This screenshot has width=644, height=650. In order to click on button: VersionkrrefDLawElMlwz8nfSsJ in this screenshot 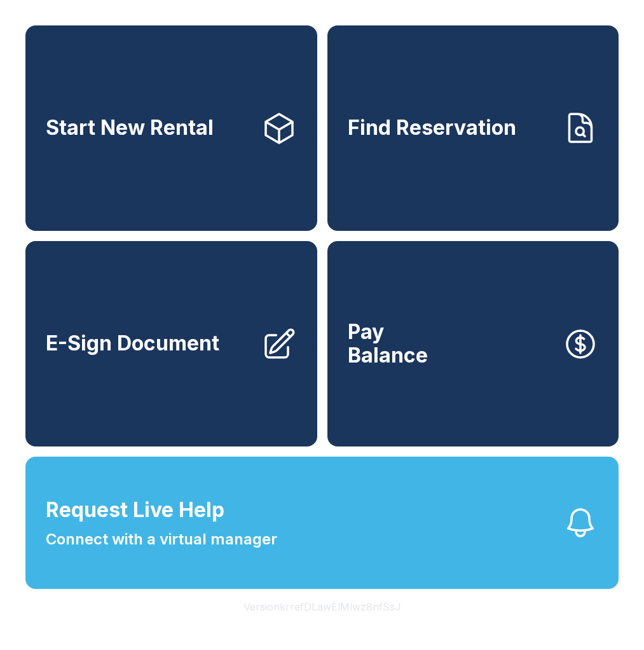, I will do `click(322, 606)`.